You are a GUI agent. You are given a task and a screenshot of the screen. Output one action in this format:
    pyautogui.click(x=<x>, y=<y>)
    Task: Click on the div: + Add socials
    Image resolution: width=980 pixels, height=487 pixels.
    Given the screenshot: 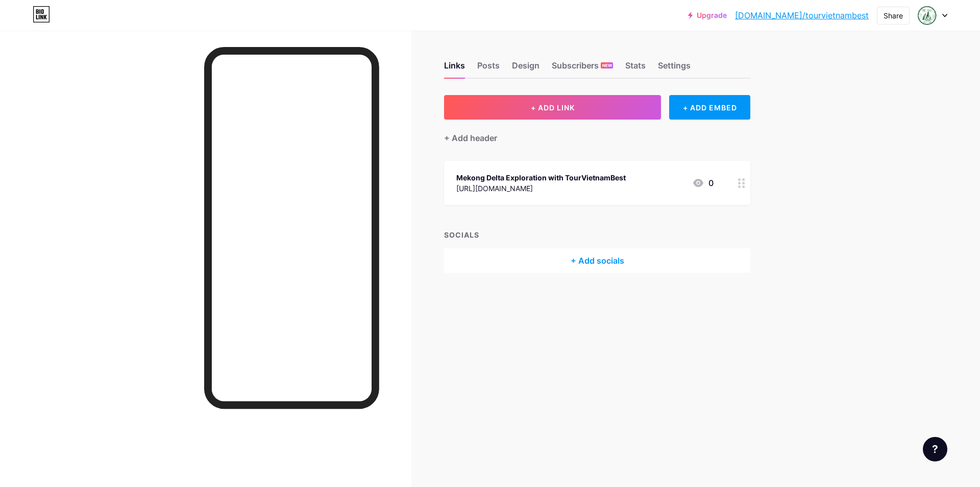 What is the action you would take?
    pyautogui.click(x=597, y=261)
    